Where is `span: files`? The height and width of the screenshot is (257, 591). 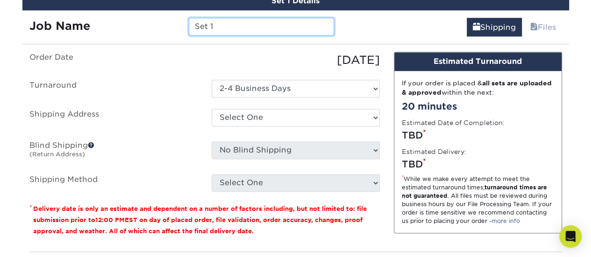 span: files is located at coordinates (534, 27).